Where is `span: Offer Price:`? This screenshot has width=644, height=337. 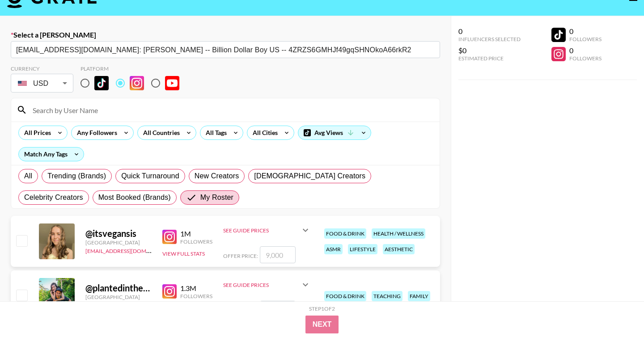 span: Offer Price: is located at coordinates (241, 256).